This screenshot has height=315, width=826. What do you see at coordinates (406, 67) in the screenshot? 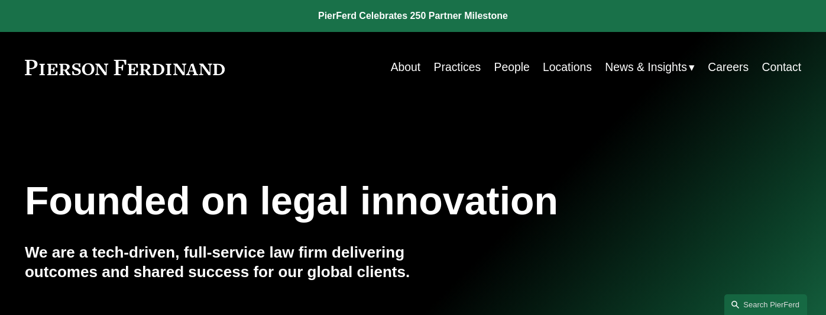
I see `a: About` at bounding box center [406, 67].